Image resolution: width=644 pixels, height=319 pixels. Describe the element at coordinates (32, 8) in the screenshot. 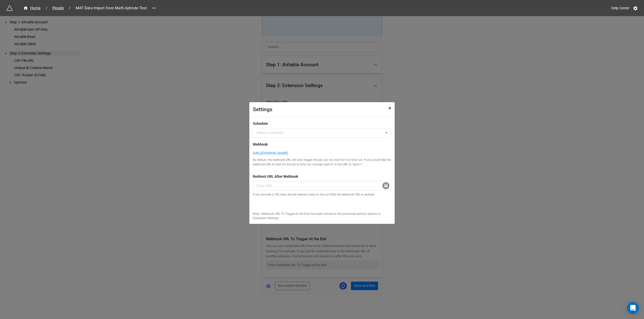

I see `div: Home` at that location.